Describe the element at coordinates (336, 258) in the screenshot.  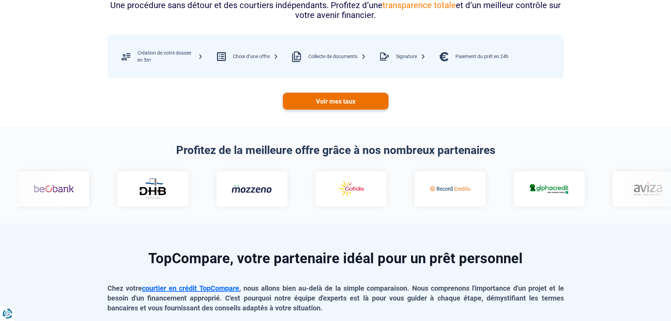
I see `h2: TopCompare, votre partenaire idéal pour un prêt personnel` at that location.